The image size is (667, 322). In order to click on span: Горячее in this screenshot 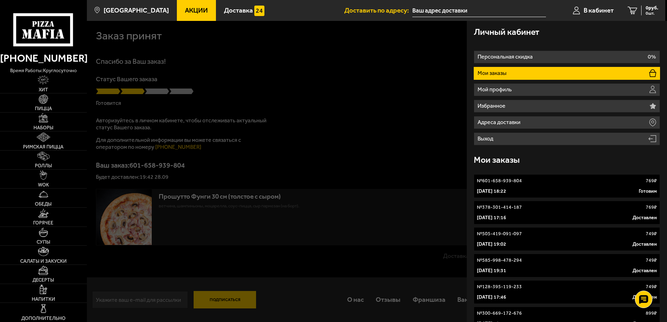, I will do `click(43, 223)`.